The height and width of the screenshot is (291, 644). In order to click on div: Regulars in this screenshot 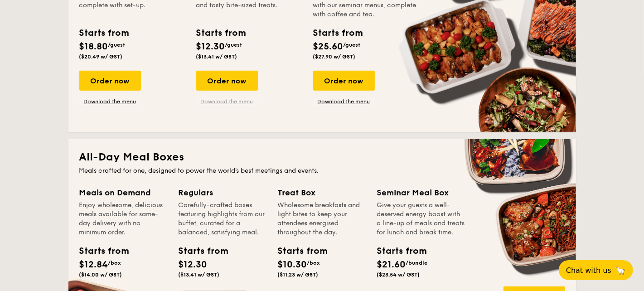, I will do `click(222, 193)`.